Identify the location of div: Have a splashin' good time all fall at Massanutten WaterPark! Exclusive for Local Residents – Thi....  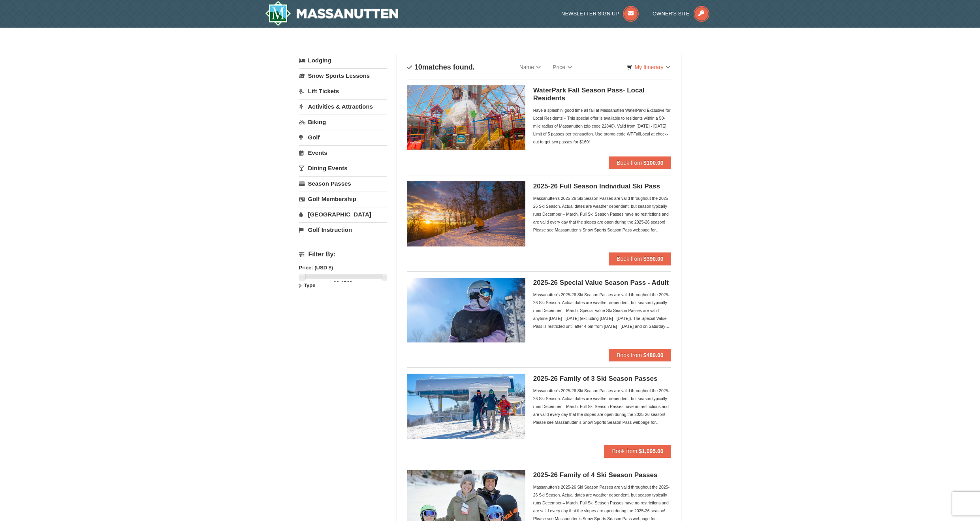
(602, 126).